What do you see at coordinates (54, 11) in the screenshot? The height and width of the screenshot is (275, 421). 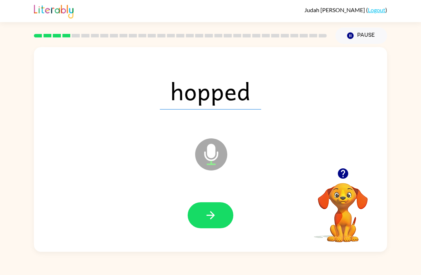 I see `img: Literably` at bounding box center [54, 11].